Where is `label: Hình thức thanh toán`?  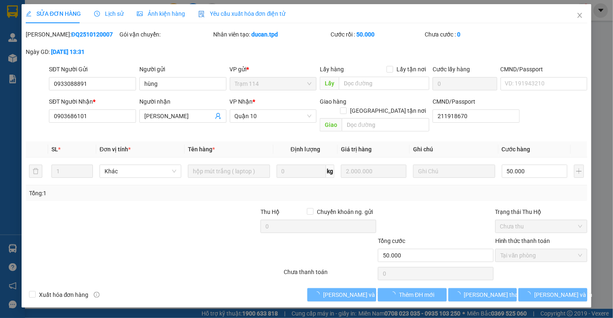 label: Hình thức thanh toán is located at coordinates (523, 241).